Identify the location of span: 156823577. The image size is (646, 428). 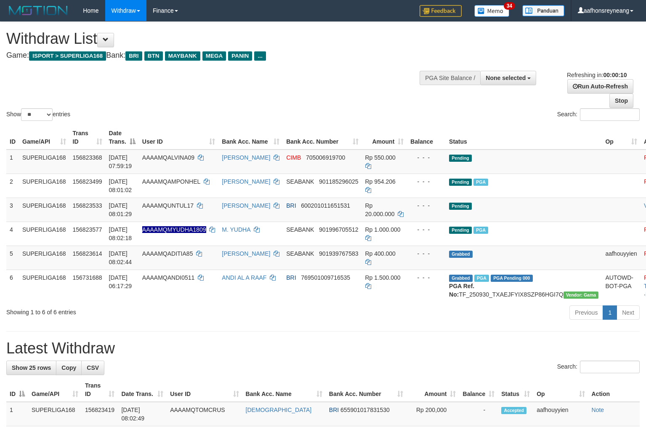
(88, 230).